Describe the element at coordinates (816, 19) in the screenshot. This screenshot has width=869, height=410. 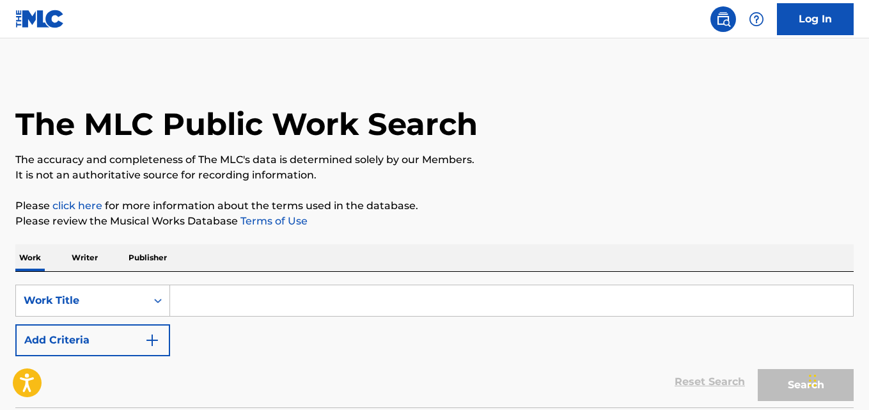
I see `a: Log In` at that location.